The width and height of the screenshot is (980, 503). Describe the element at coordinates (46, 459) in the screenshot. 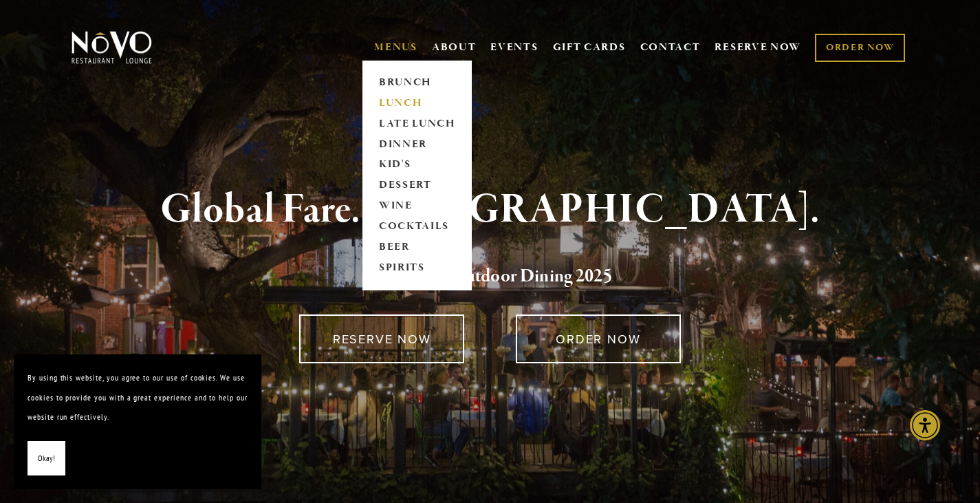

I see `span: Okay!` at that location.